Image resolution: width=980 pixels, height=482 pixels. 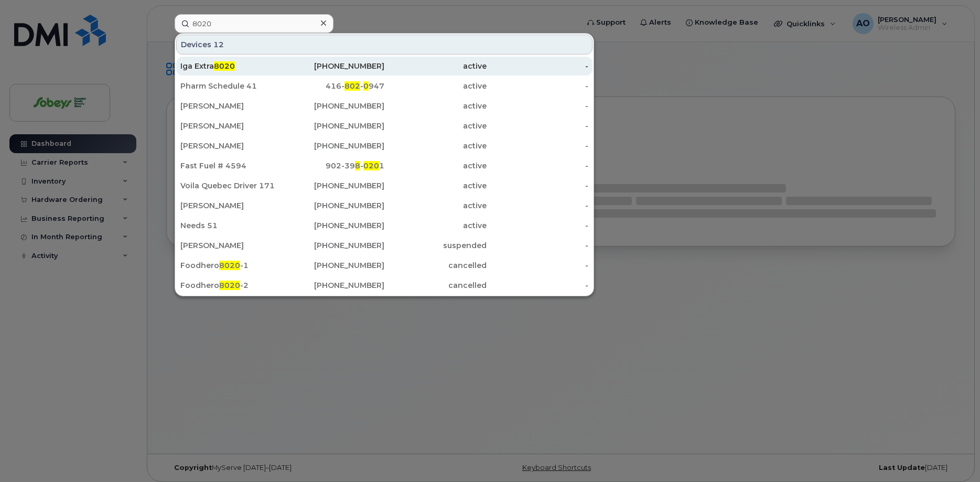 What do you see at coordinates (384, 45) in the screenshot?
I see `div: Devices` at bounding box center [384, 45].